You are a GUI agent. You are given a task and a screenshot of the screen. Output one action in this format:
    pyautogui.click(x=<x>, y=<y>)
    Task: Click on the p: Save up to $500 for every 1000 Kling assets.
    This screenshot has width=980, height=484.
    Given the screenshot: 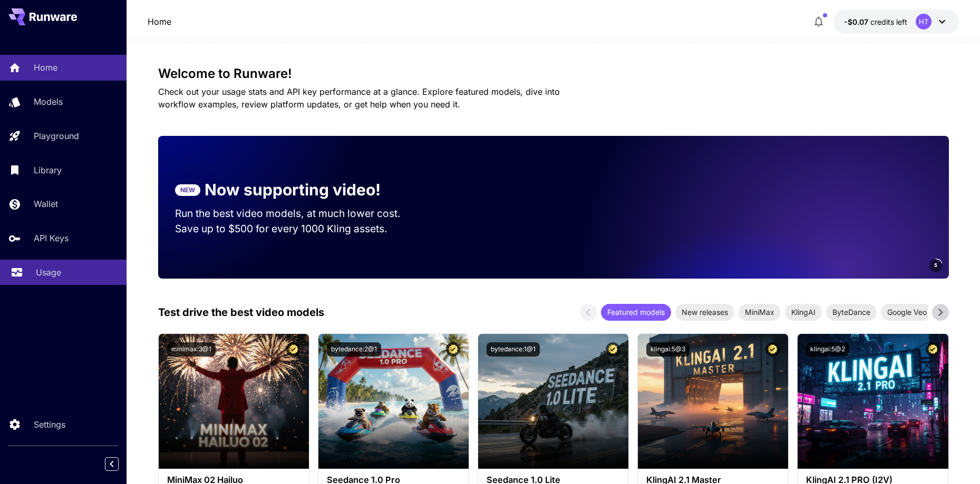 What is the action you would take?
    pyautogui.click(x=297, y=228)
    